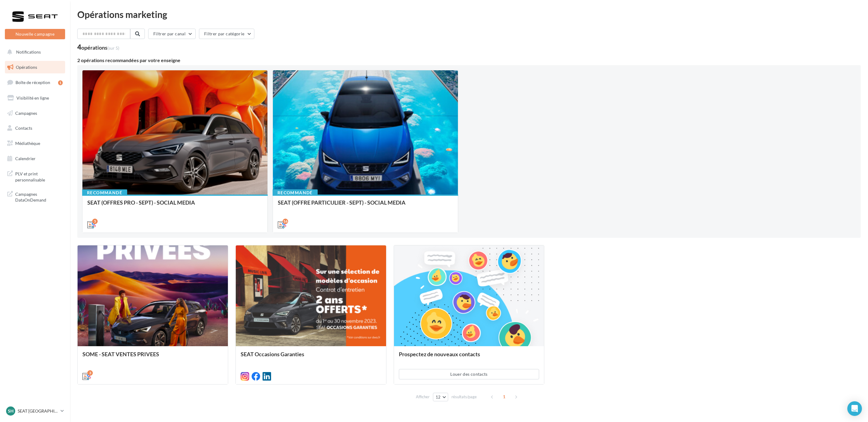  Describe the element at coordinates (35, 67) in the screenshot. I see `a: Opérations` at that location.